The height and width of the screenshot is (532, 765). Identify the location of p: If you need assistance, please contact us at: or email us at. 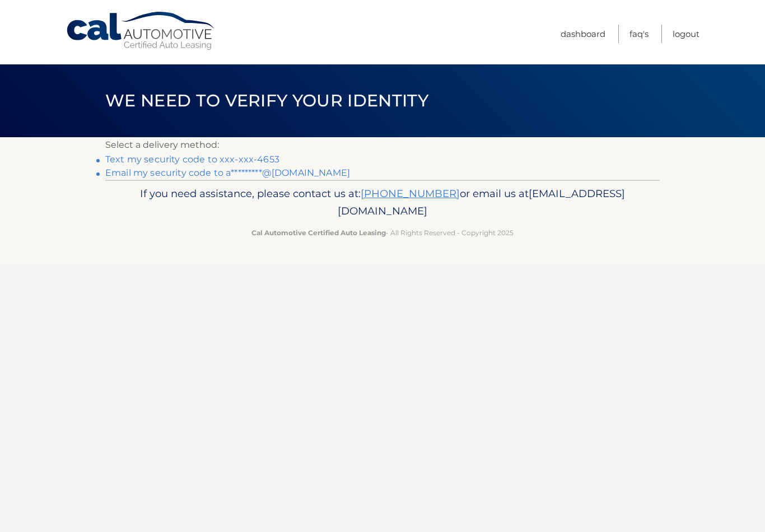
(382, 203).